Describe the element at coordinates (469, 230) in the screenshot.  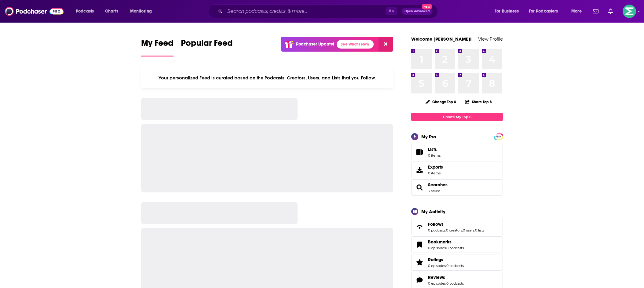
I see `a: 0 users` at that location.